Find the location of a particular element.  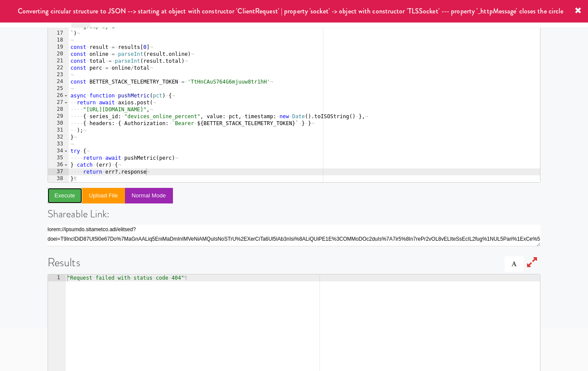

div: 22 is located at coordinates (58, 68).